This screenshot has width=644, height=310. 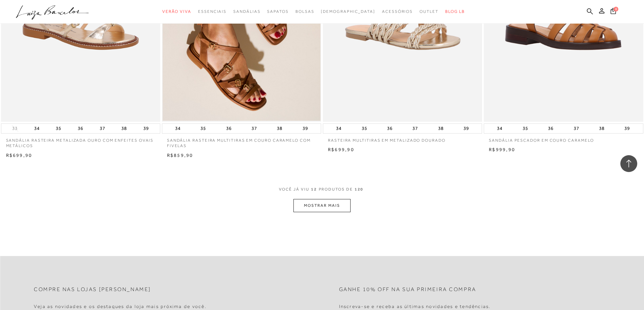 What do you see at coordinates (241, 141) in the screenshot?
I see `p: SANDÁLIA RASTEIRA MULTITIRAS EM COURO CARAMELO COM FIVELAS` at bounding box center [241, 141].